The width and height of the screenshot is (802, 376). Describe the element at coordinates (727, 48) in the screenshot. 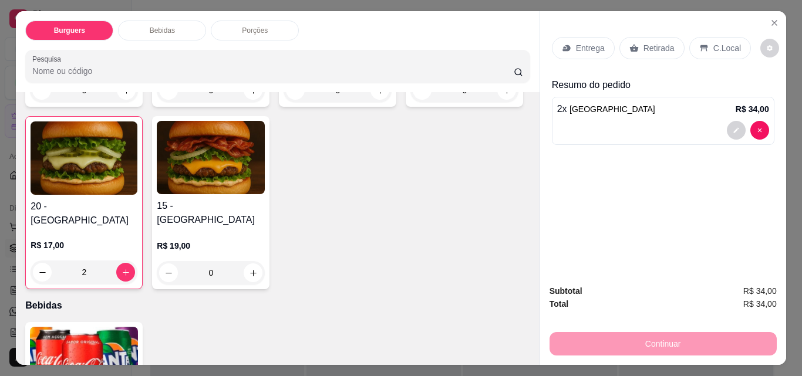

I see `p: C.Local` at that location.